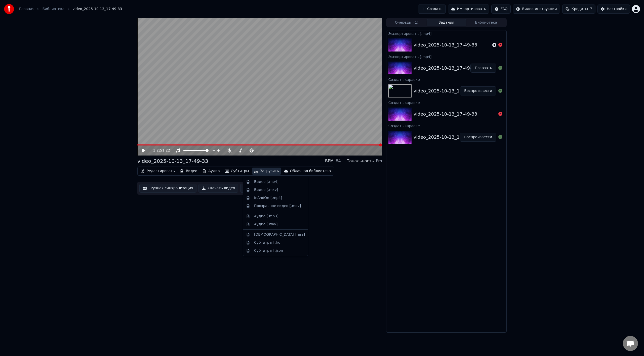 The image size is (644, 356). What do you see at coordinates (483, 68) in the screenshot?
I see `button: Показать` at bounding box center [483, 68].